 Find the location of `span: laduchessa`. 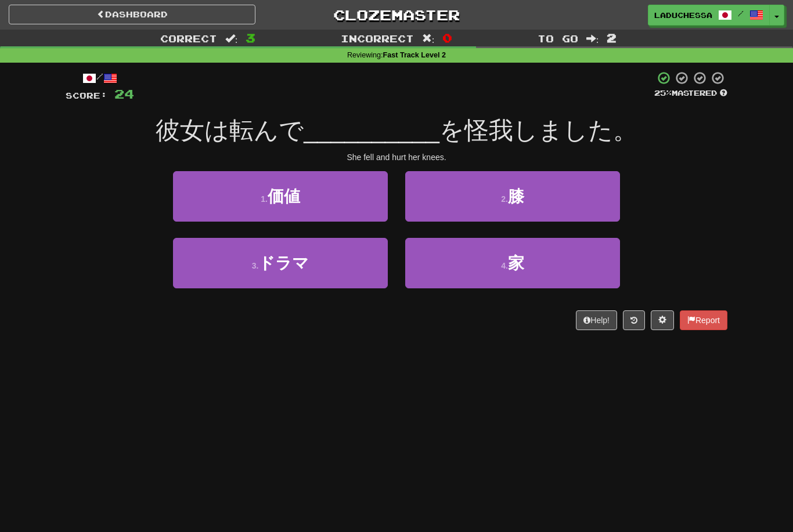

span: laduchessa is located at coordinates (683, 15).